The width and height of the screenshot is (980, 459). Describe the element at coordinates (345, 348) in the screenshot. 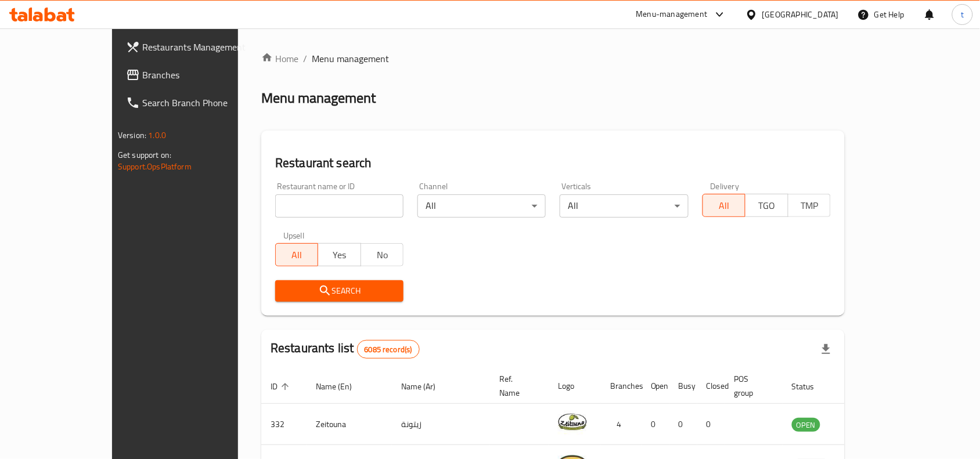

I see `h2: Restaurants list` at that location.